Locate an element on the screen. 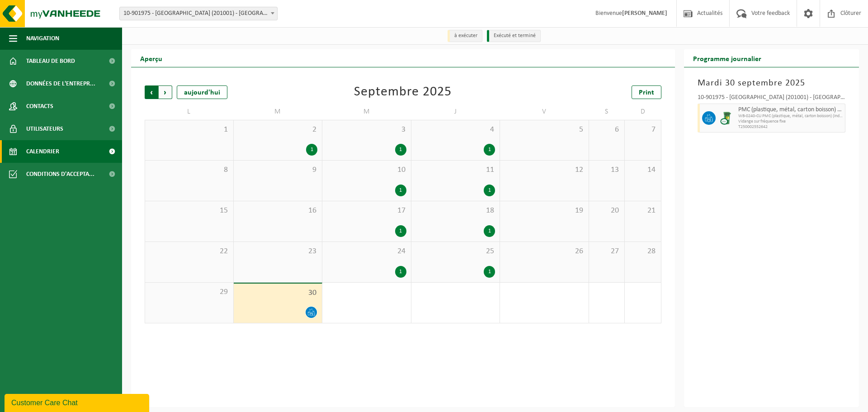 The width and height of the screenshot is (868, 412). span: 21 is located at coordinates (642, 211).